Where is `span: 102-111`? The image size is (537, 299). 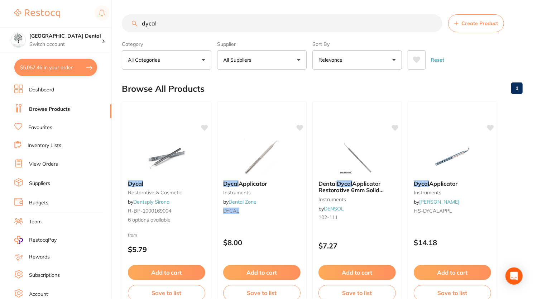
span: 102-111 is located at coordinates (328, 217).